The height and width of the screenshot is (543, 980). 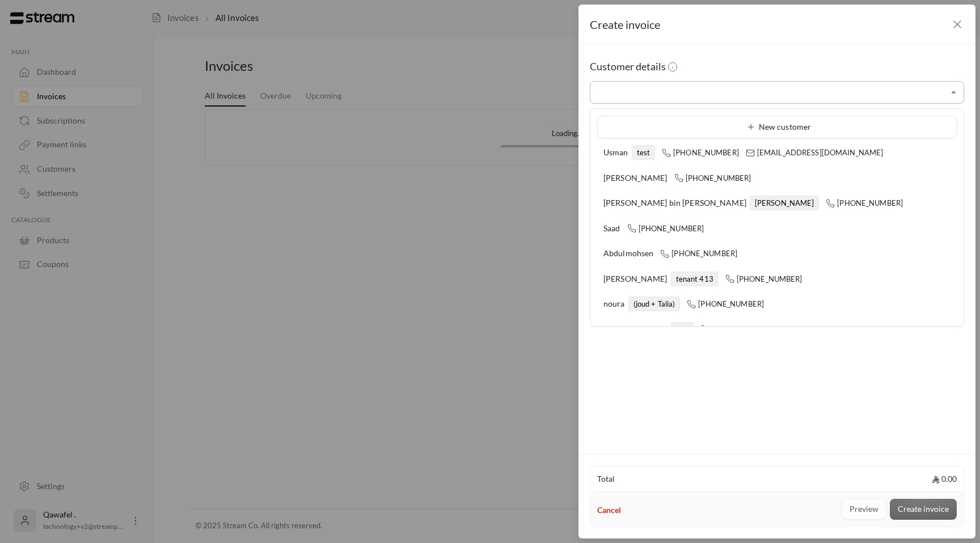 I want to click on span: Customer details, so click(x=635, y=66).